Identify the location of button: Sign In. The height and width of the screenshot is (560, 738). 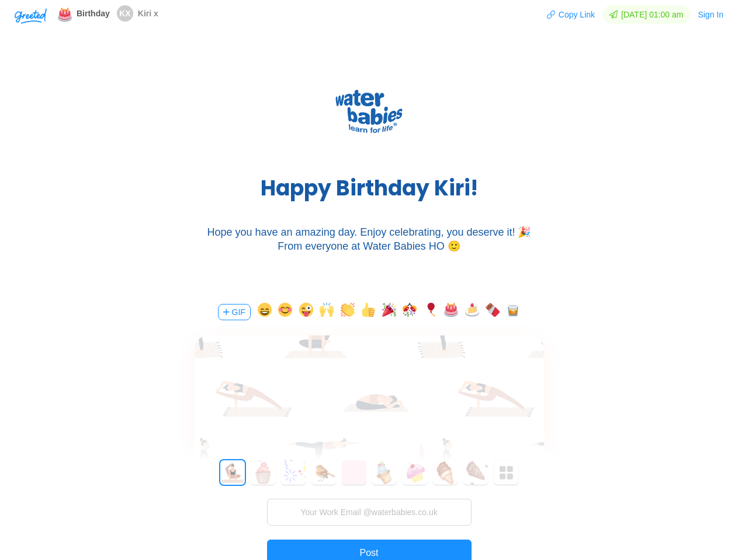
(710, 15).